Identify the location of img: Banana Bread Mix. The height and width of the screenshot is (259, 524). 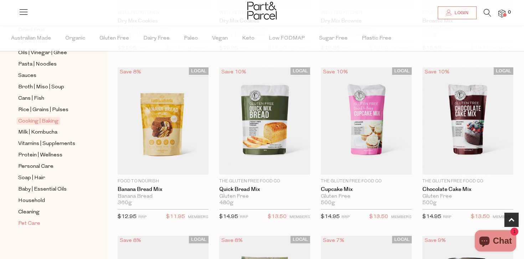
(163, 121).